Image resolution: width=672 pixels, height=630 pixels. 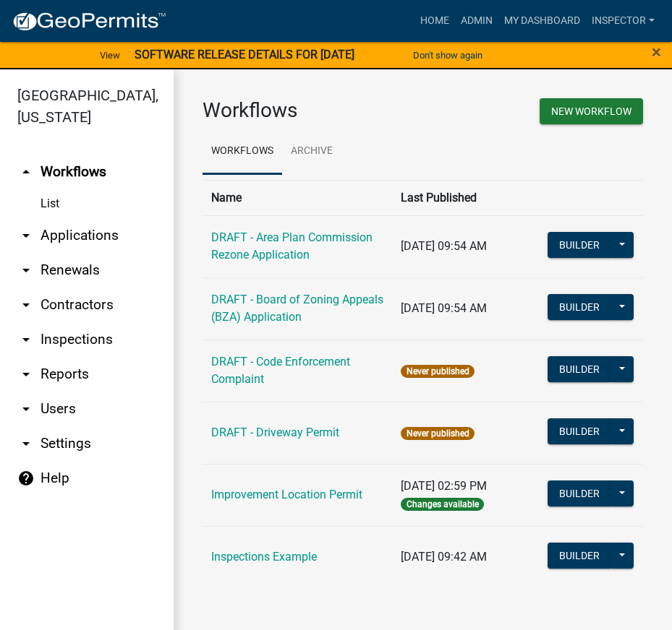 What do you see at coordinates (291, 246) in the screenshot?
I see `a: DRAFT - Area Plan Commission Rezone Application` at bounding box center [291, 246].